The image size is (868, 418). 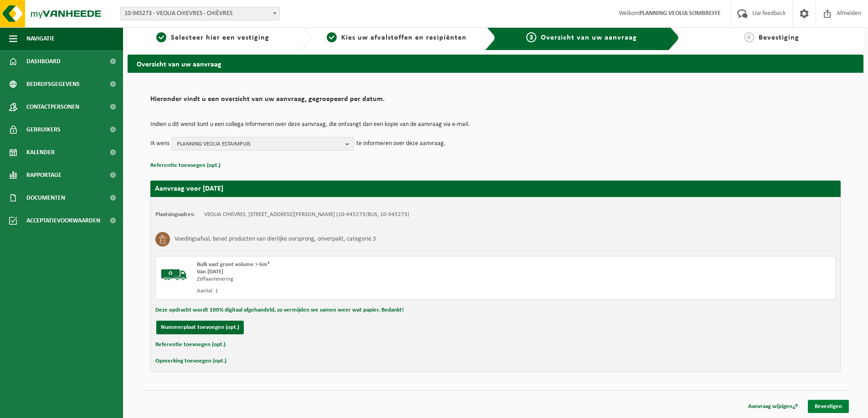 What do you see at coordinates (200, 14) in the screenshot?
I see `span: 10-945273 - VEOLIA CHIEVRES - CHIÈVRES` at bounding box center [200, 14].